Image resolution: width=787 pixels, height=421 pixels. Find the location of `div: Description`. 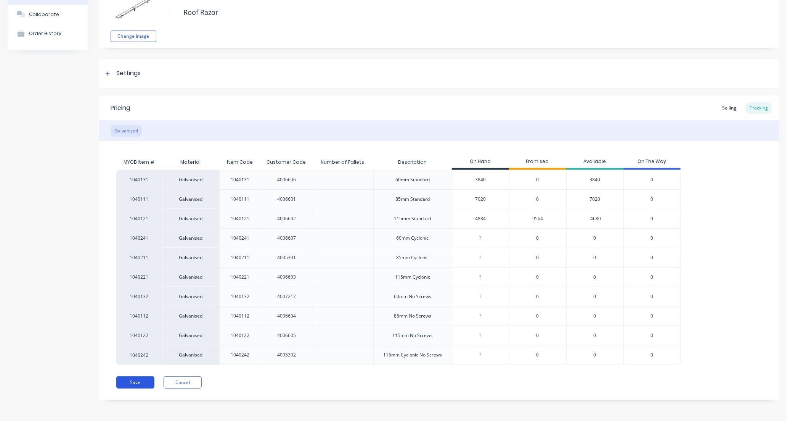

div: Description is located at coordinates (412, 162).